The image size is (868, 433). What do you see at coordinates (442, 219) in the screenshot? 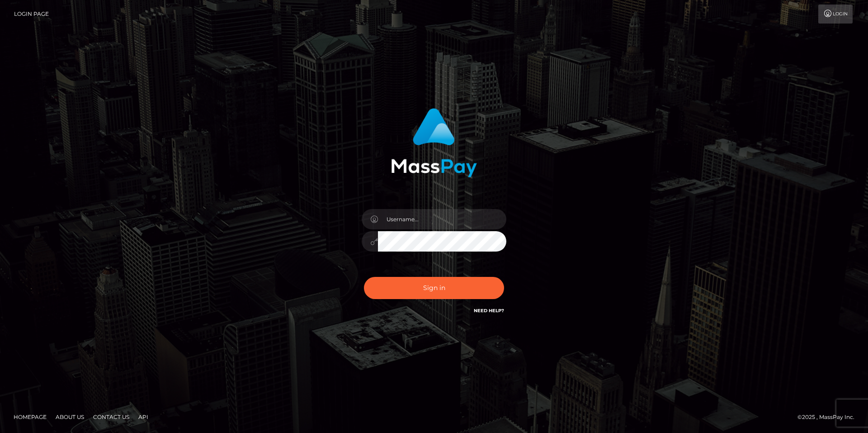
I see `input: Username...` at bounding box center [442, 219].